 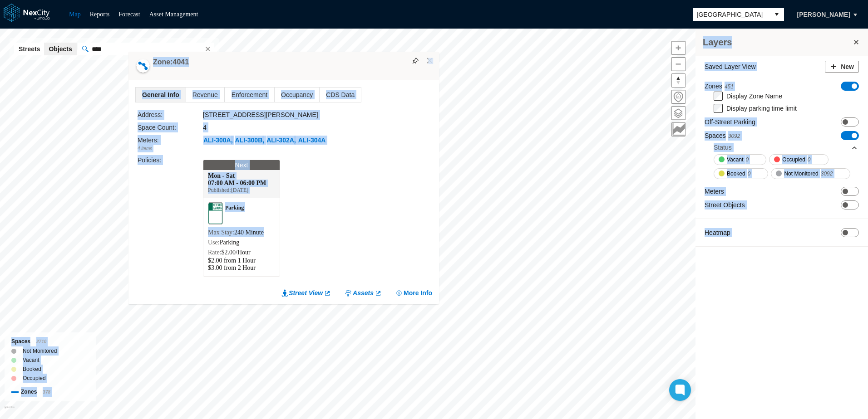 What do you see at coordinates (417, 293) in the screenshot?
I see `span: More Info` at bounding box center [417, 293].